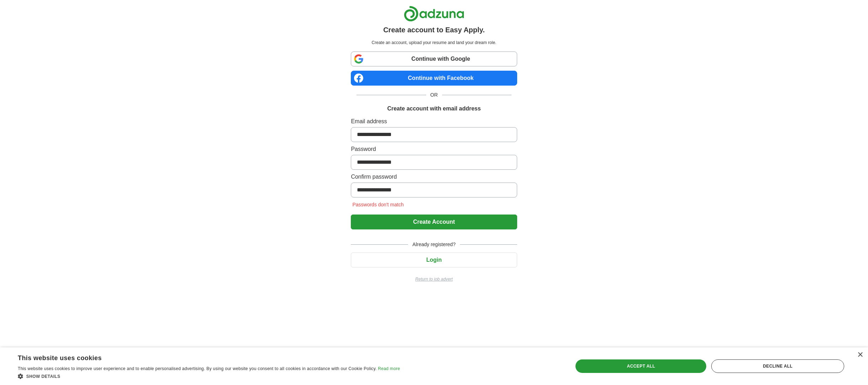 The height and width of the screenshot is (385, 868). Describe the element at coordinates (198, 369) in the screenshot. I see `span: This website uses cookies to improve user experience and to enable personalised advertising. By u...` at that location.